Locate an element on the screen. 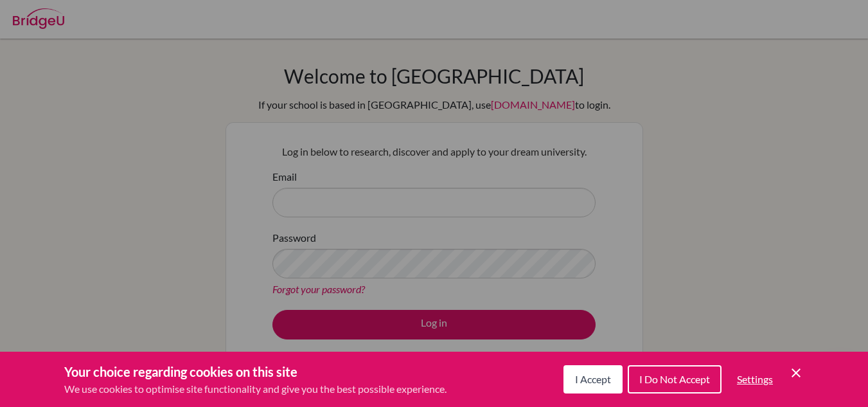 The height and width of the screenshot is (407, 868). span: I Accept is located at coordinates (593, 378).